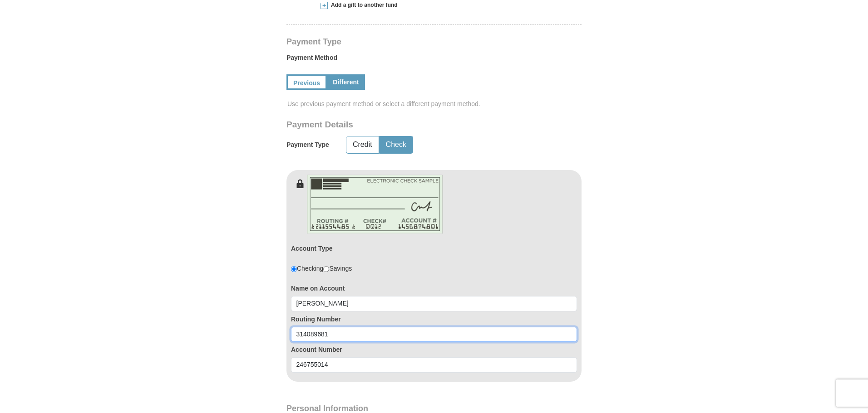 This screenshot has width=868, height=413. I want to click on a: Different, so click(346, 82).